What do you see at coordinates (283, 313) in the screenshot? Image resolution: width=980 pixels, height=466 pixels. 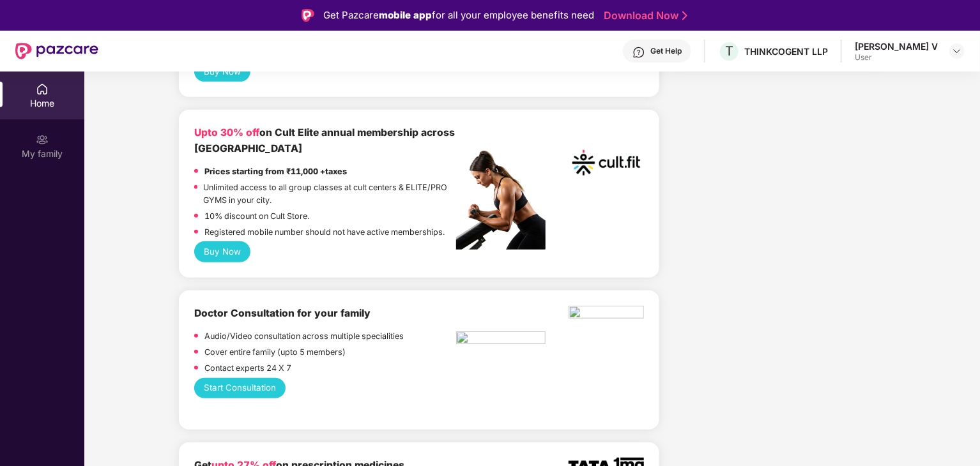 I see `b: Doctor Consultation for your family` at bounding box center [283, 313].